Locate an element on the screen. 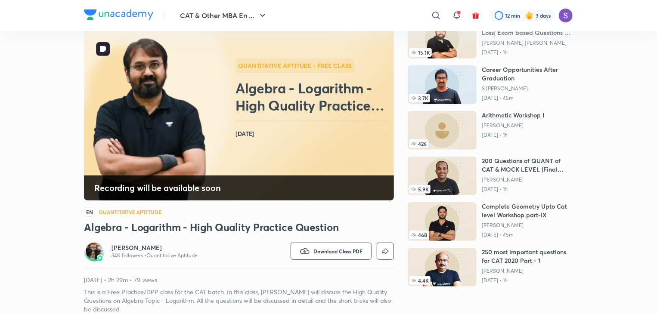 This screenshot has width=657, height=314. span: EN is located at coordinates (89, 212).